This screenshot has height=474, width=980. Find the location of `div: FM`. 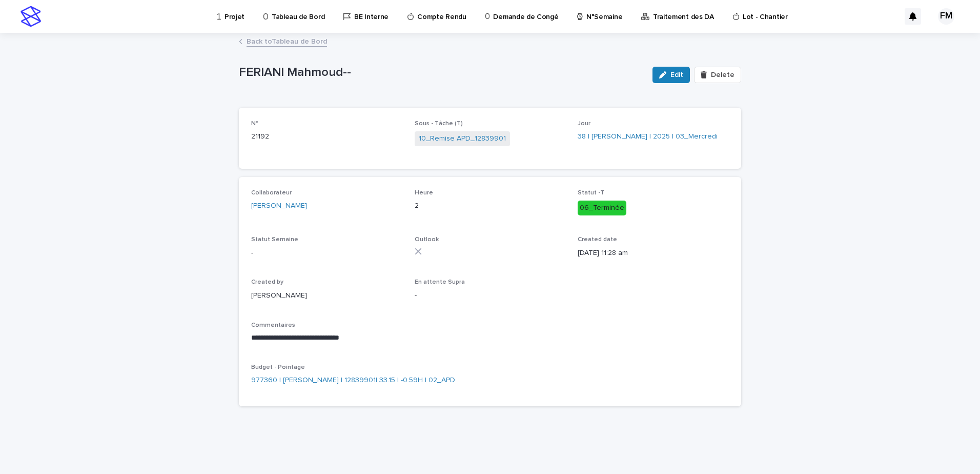

div: FM is located at coordinates (946, 16).